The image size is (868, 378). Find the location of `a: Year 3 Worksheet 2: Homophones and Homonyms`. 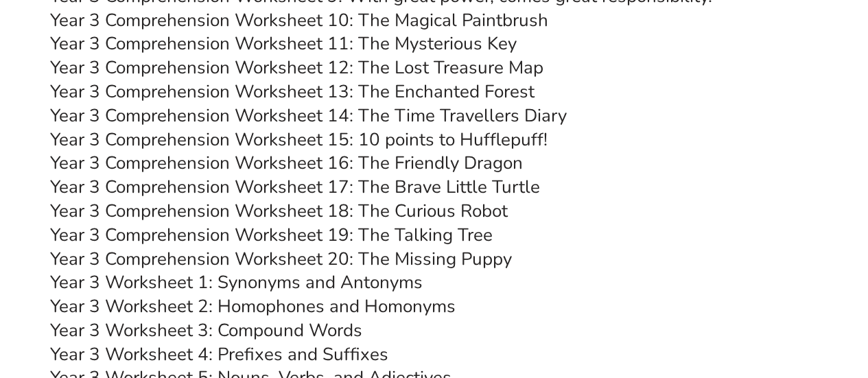

a: Year 3 Worksheet 2: Homophones and Homonyms is located at coordinates (253, 306).